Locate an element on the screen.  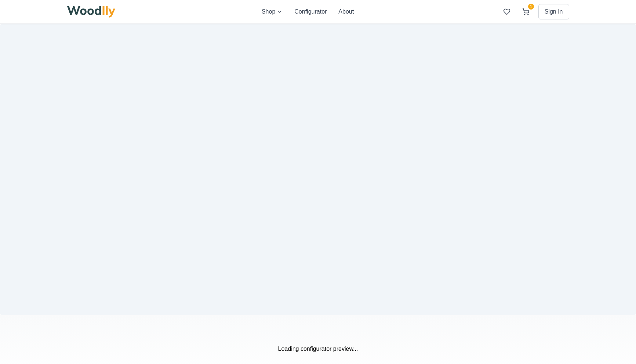
button: About is located at coordinates (346, 12).